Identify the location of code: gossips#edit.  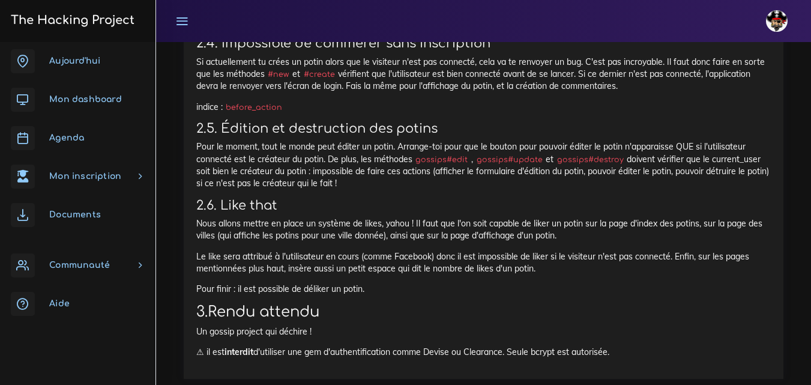
(442, 160).